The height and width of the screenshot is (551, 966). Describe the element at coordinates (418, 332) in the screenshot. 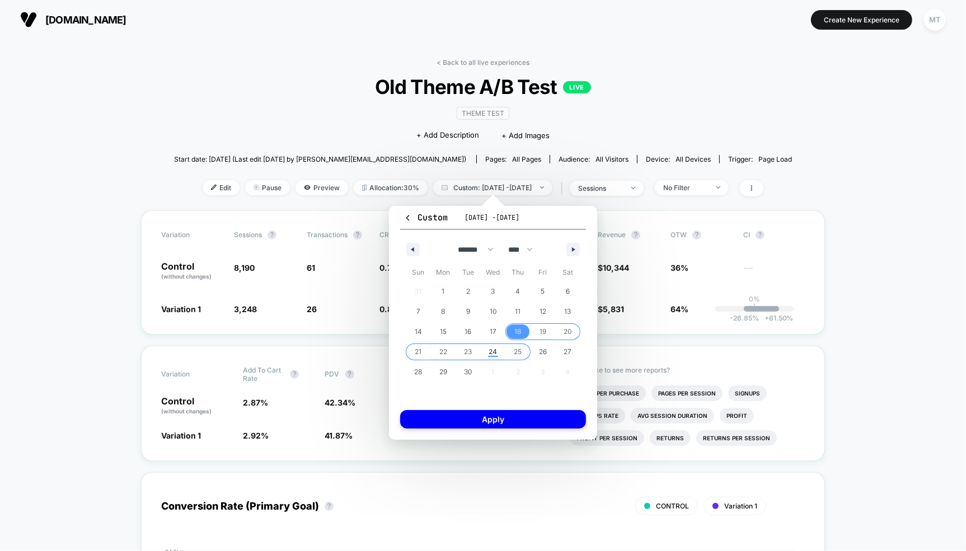

I see `button: 14` at that location.